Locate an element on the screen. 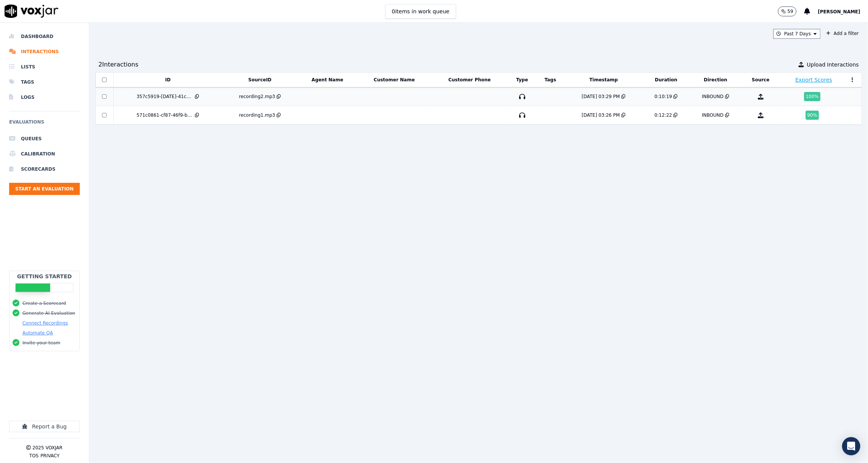 Image resolution: width=868 pixels, height=463 pixels. li: Tags is located at coordinates (44, 82).